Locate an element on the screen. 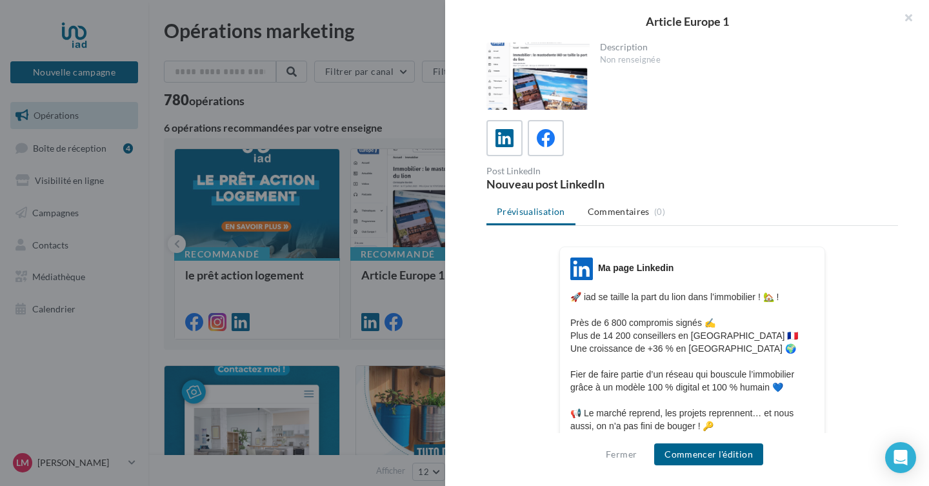  button: Fermer is located at coordinates (621, 454).